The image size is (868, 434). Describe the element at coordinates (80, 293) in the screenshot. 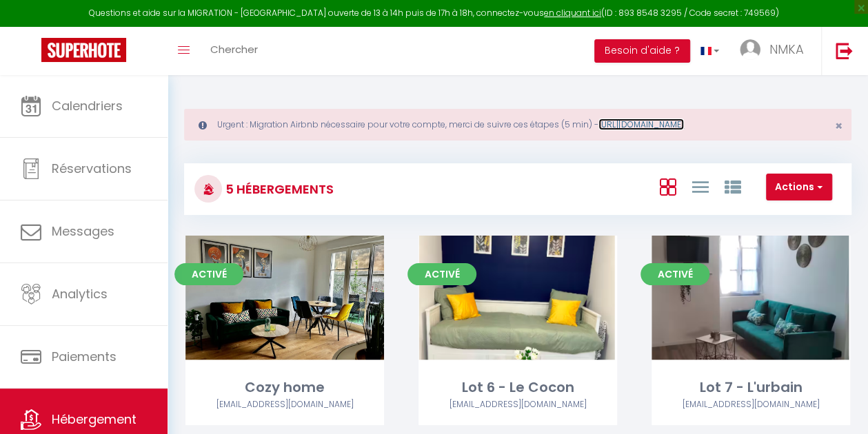

I see `span: Analytics` at that location.